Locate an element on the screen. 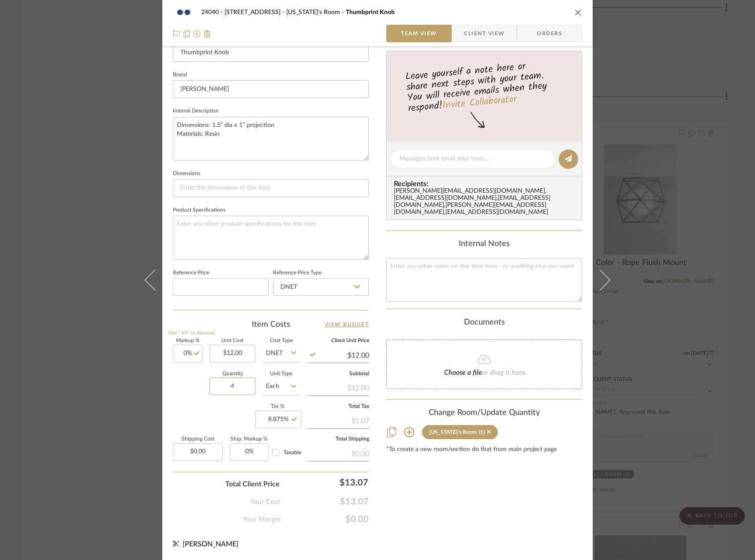 The width and height of the screenshot is (755, 560). span: Total Client Price is located at coordinates (252, 484).